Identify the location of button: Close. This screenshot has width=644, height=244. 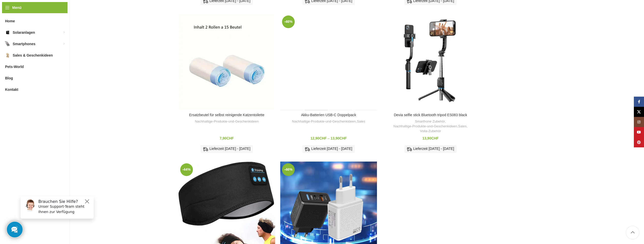
(71, 9).